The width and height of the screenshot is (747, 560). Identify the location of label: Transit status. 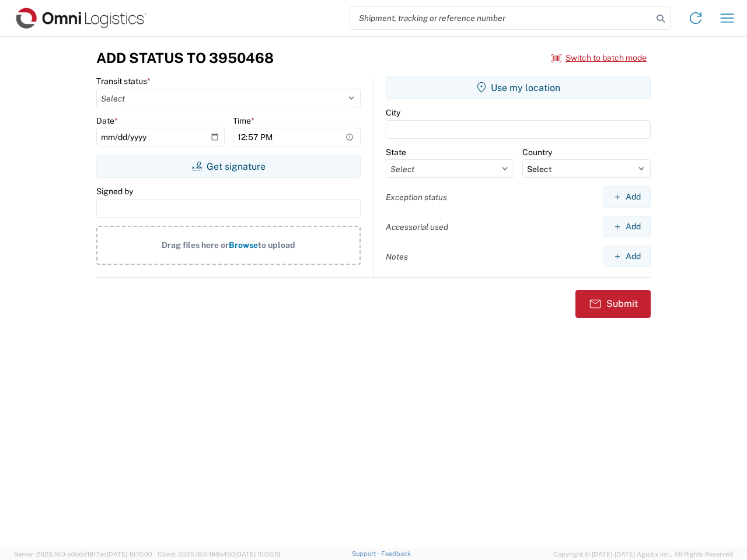
(123, 81).